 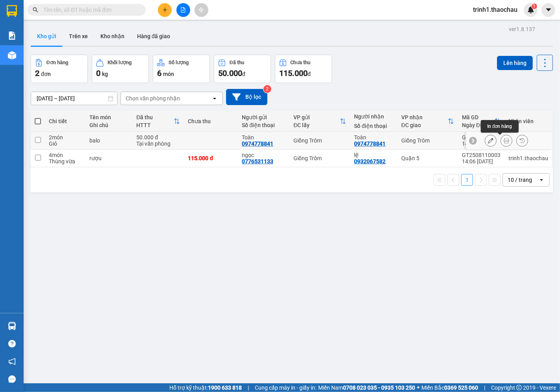 I want to click on span: search, so click(x=36, y=10).